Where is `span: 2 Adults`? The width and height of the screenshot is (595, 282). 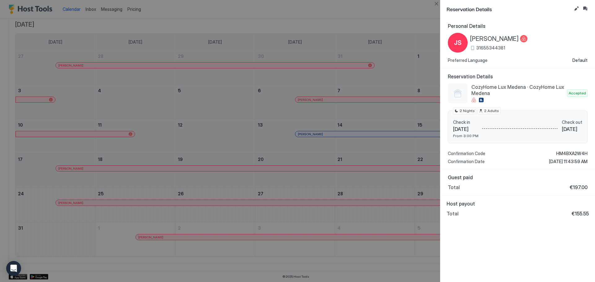 span: 2 Adults is located at coordinates (492, 111).